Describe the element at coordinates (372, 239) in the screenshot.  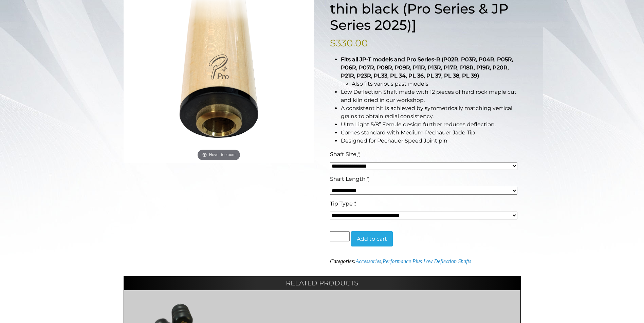
I see `button: Add to cart` at that location.